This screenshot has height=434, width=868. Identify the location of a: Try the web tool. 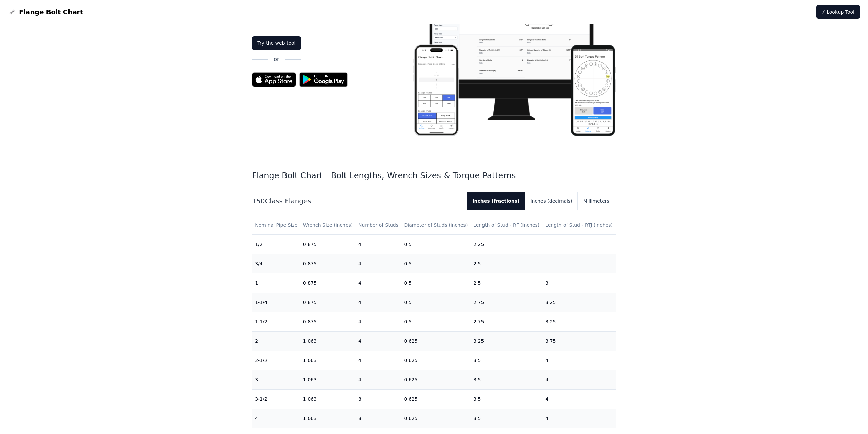
(276, 43).